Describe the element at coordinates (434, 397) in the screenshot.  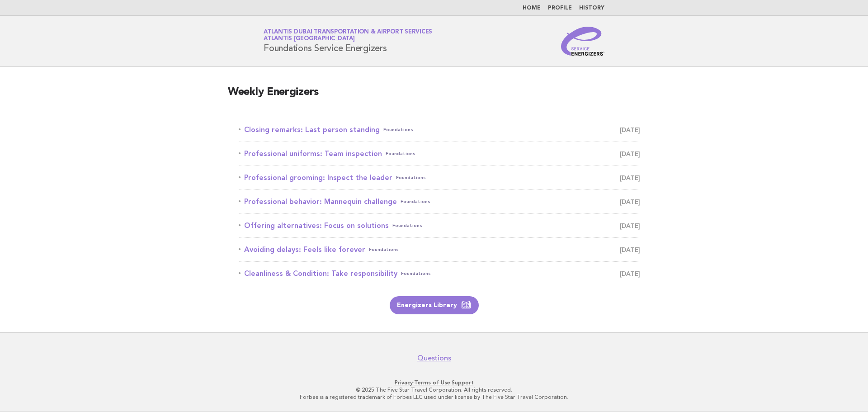
I see `p: Forbes is a registered trademark of Forbes LLC used under license by The Five Star Travel Corpora...` at that location.